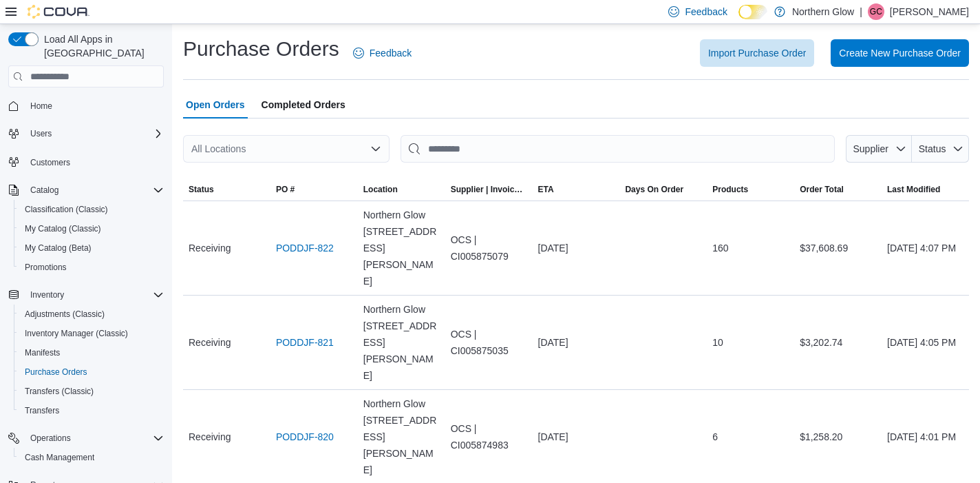  What do you see at coordinates (66, 209) in the screenshot?
I see `a: Classification (Classic)` at bounding box center [66, 209].